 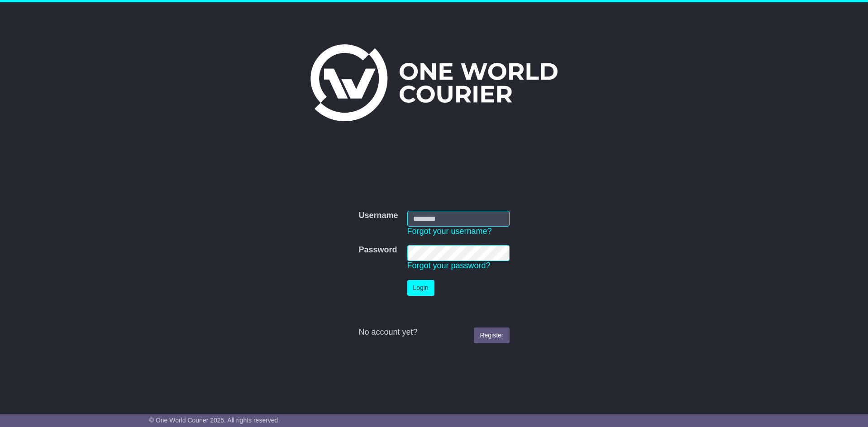 What do you see at coordinates (378, 250) in the screenshot?
I see `label: Password` at bounding box center [378, 250].